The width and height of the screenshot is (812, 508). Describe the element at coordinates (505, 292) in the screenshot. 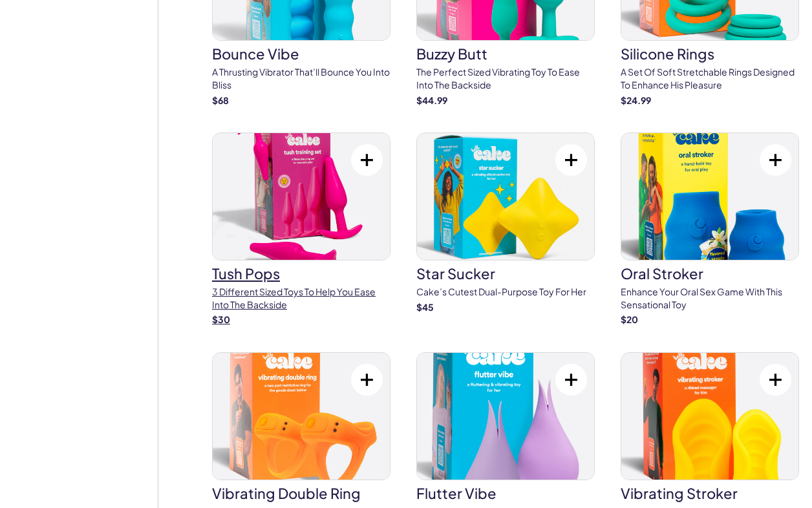

I see `p: Cake’s cutest dual-purpose toy for her` at that location.